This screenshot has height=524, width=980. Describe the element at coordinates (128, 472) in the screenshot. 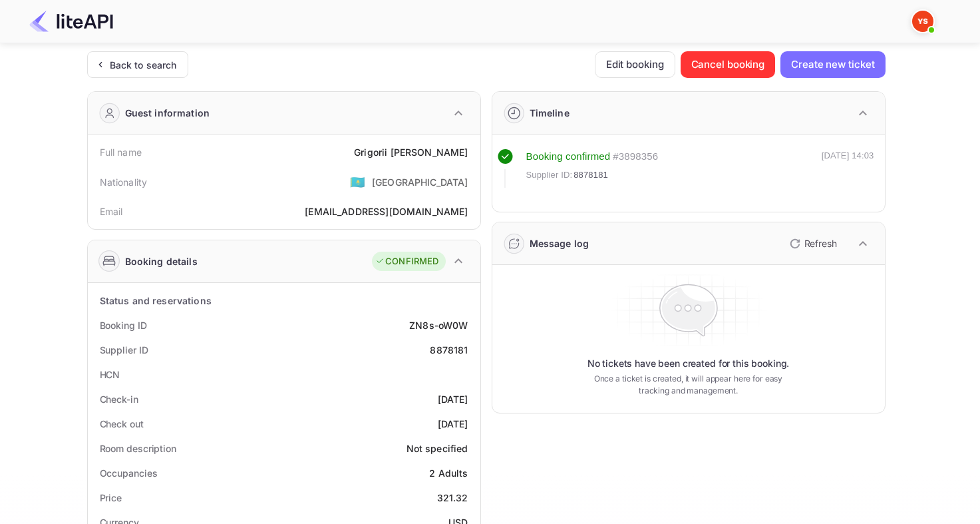

I see `div: Occupancies` at that location.